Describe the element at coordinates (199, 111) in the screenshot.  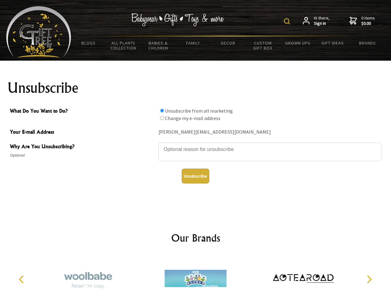
I see `label: Unsubscribe from all marketing` at that location.